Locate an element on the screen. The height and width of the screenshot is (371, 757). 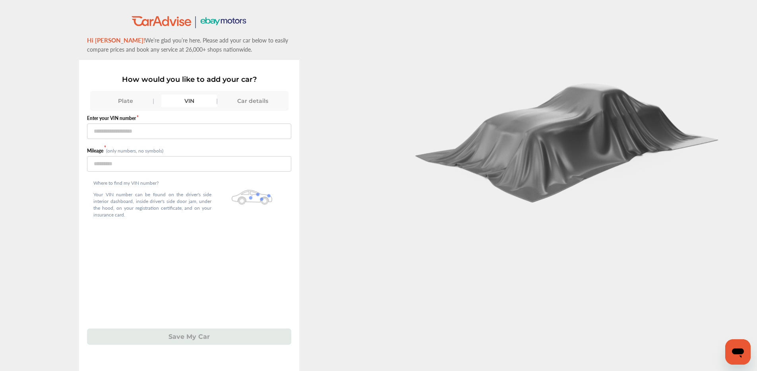
span: We’re glad you’re here. Please add your car below to easily compare prices and book any service a... is located at coordinates (187, 44).